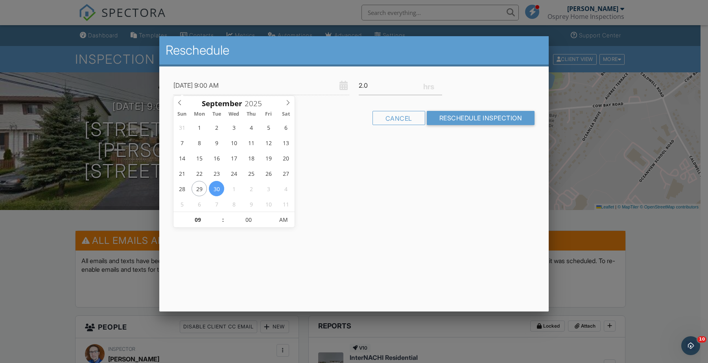 This screenshot has height=363, width=708. I want to click on span: 10, so click(701, 339).